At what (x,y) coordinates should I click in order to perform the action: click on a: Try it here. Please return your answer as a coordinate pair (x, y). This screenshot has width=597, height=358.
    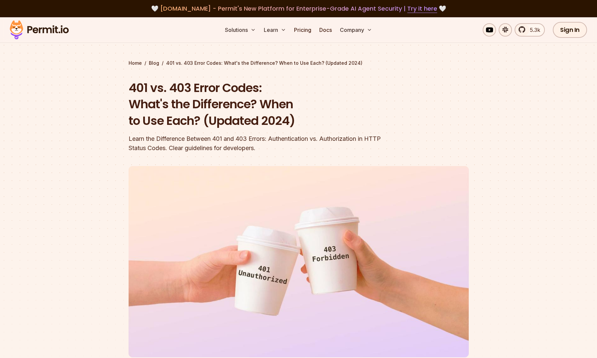
    Looking at the image, I should click on (422, 9).